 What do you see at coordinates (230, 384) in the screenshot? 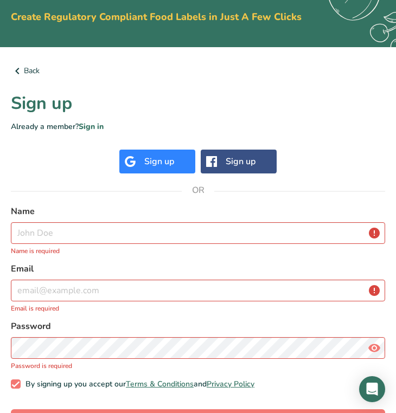
I see `a: Privacy Policy` at bounding box center [230, 384].